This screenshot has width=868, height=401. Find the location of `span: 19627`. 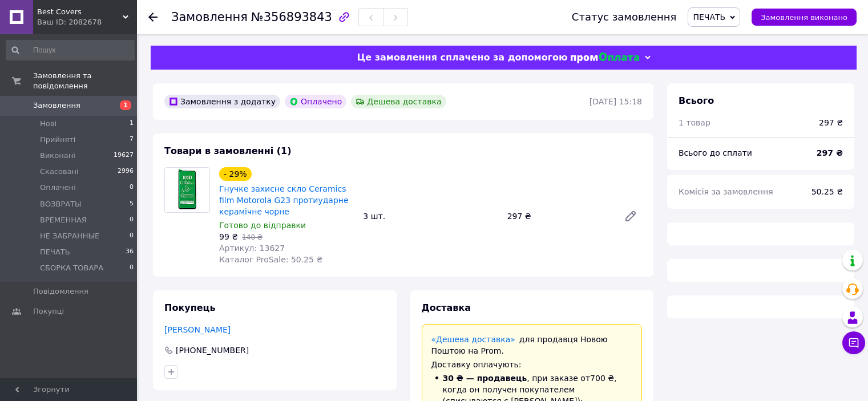

span: 19627 is located at coordinates (123, 156).